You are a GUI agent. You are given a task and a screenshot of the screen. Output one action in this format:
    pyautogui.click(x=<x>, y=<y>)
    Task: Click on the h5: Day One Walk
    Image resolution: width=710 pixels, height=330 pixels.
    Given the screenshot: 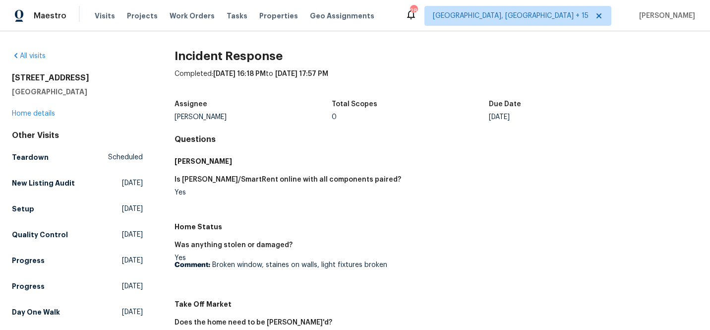 What is the action you would take?
    pyautogui.click(x=36, y=312)
    